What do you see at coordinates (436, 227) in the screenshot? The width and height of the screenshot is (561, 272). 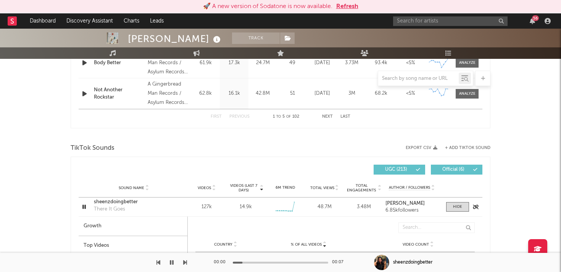 I see `input: Search...` at bounding box center [436, 227].